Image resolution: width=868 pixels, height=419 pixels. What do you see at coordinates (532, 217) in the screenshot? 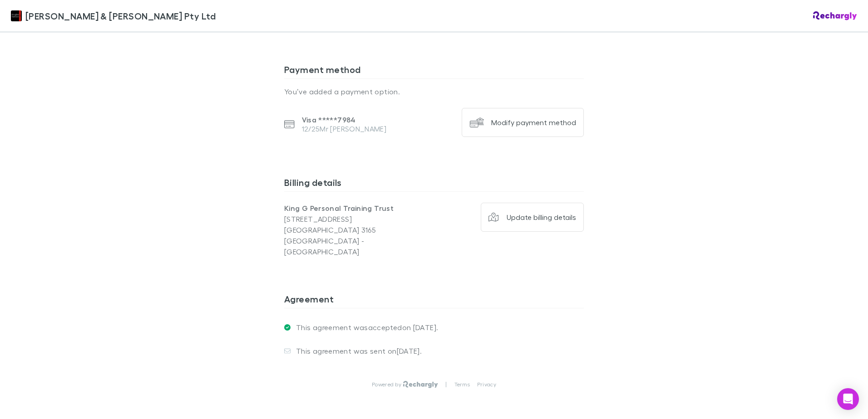
I see `button: Update billing details` at bounding box center [532, 217].